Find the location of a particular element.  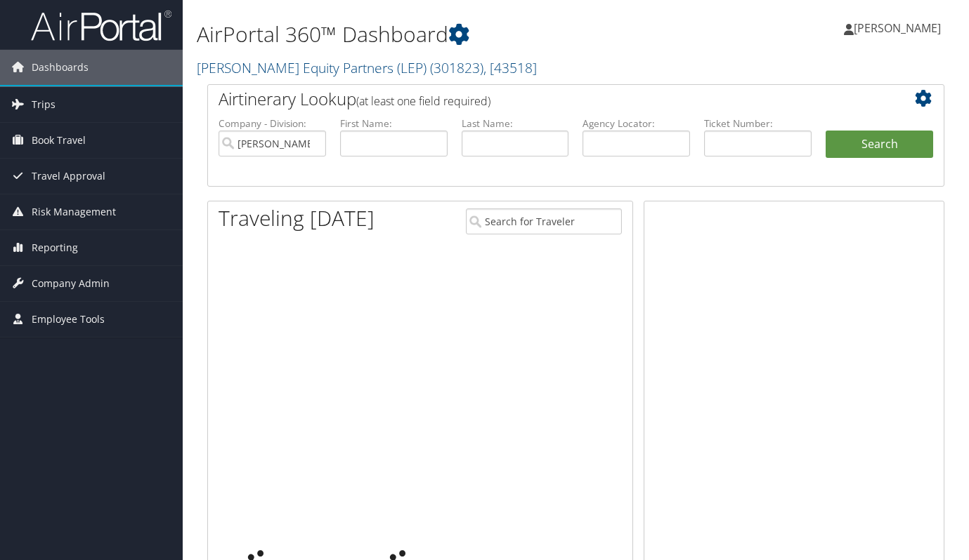

span: Risk Management is located at coordinates (73, 212).